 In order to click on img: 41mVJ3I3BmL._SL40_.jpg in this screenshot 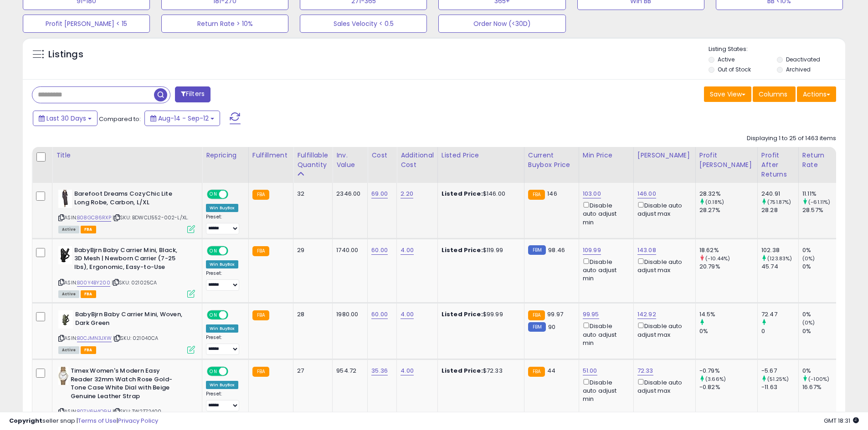, I will do `click(63, 376)`.